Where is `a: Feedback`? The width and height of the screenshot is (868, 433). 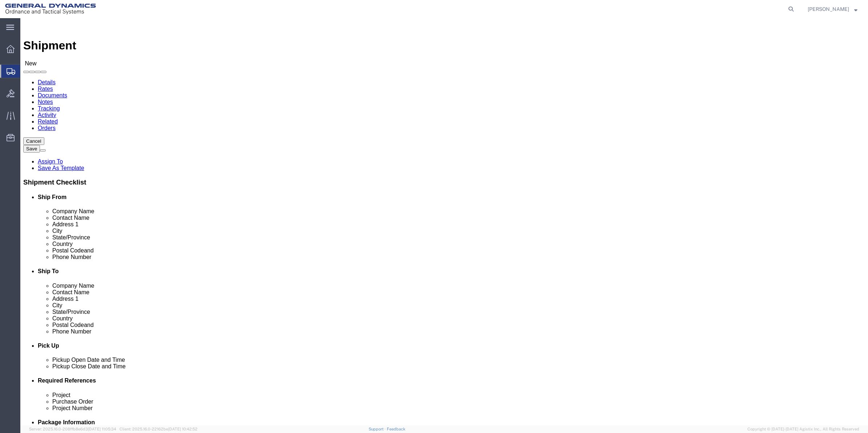 a: Feedback is located at coordinates (396, 429).